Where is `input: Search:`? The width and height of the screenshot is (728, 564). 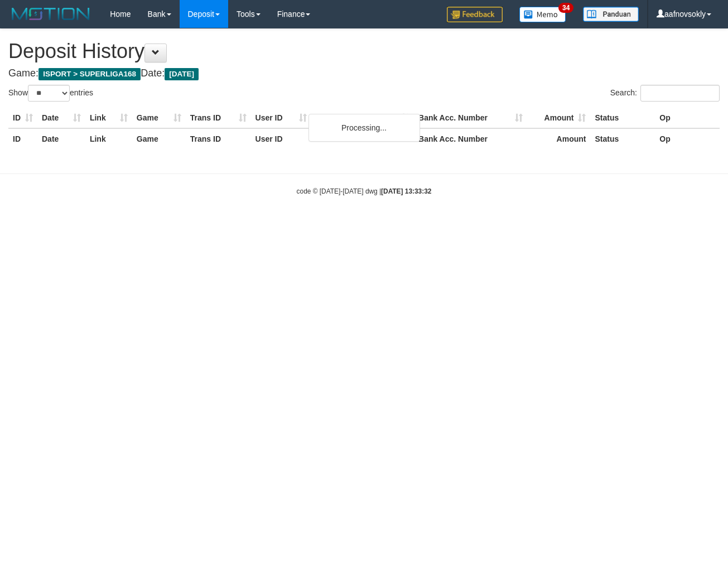
input: Search: is located at coordinates (679, 93).